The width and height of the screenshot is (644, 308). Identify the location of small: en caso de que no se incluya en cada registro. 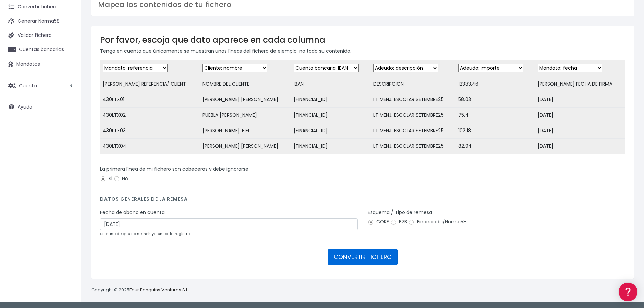
(144, 234).